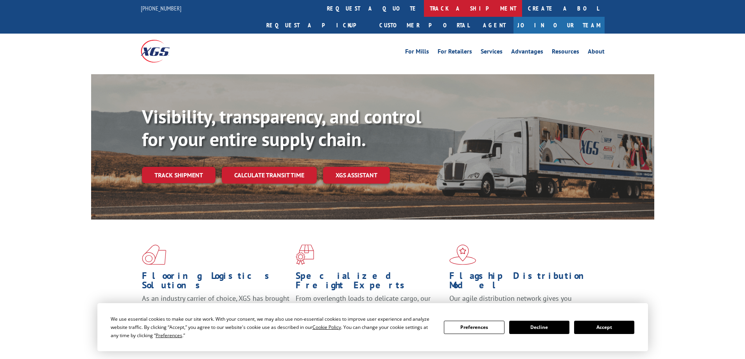  I want to click on h1: Specialized Freight Experts, so click(370, 283).